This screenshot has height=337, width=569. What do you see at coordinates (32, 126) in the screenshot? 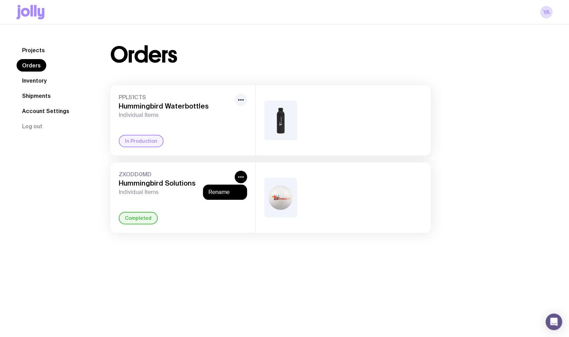
I see `button: Log out` at bounding box center [32, 126].